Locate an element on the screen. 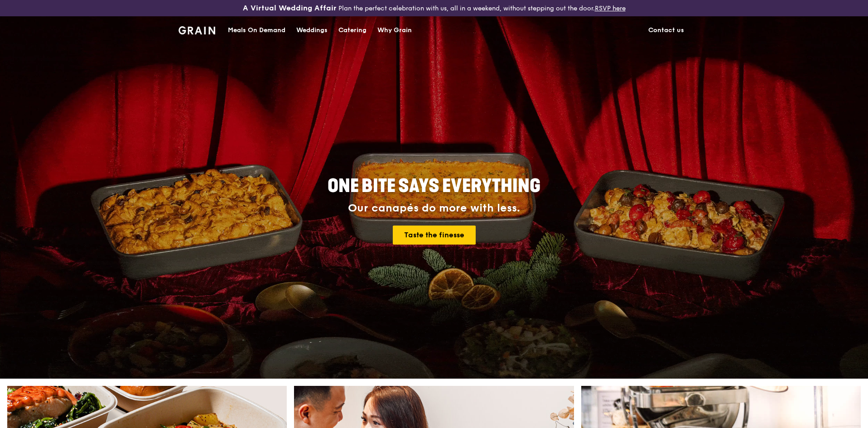 The width and height of the screenshot is (868, 428). a: Weddings is located at coordinates (312, 31).